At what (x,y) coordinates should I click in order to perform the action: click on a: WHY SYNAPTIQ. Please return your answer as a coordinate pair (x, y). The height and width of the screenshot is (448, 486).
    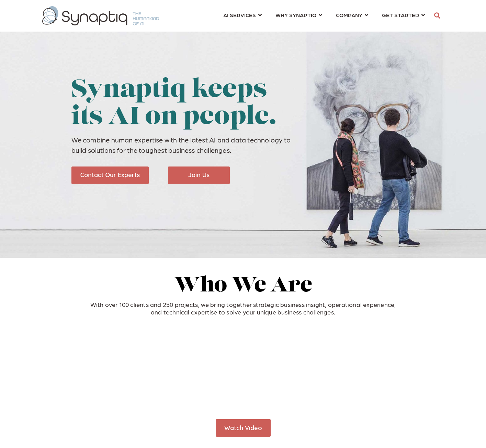
    Looking at the image, I should click on (299, 15).